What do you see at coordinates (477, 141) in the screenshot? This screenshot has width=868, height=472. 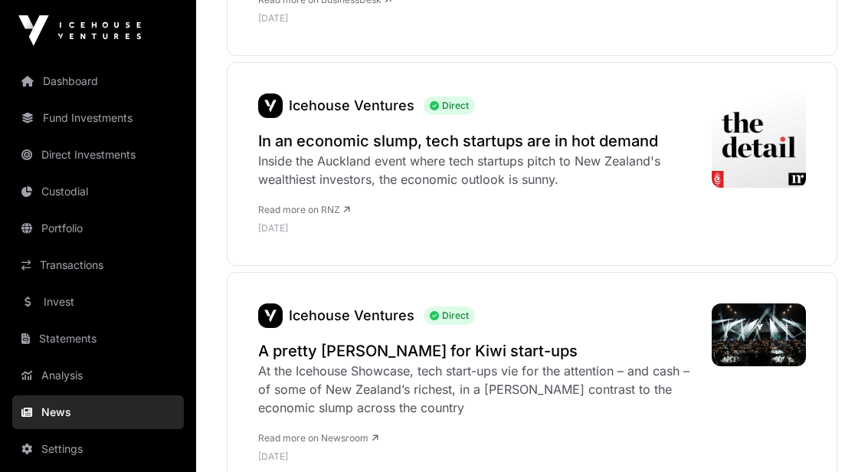 I see `h2: In an economic slump, tech startups are in hot demand` at bounding box center [477, 141].